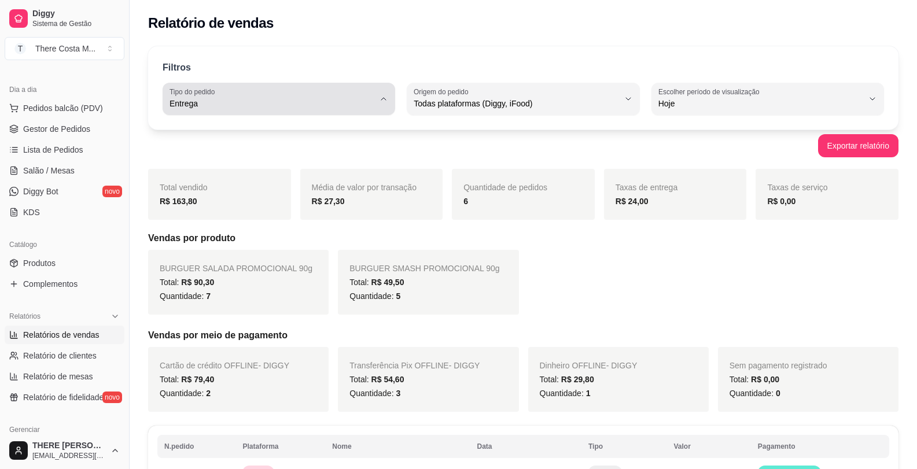 This screenshot has width=917, height=469. Describe the element at coordinates (196, 447) in the screenshot. I see `th: N.pedido` at that location.